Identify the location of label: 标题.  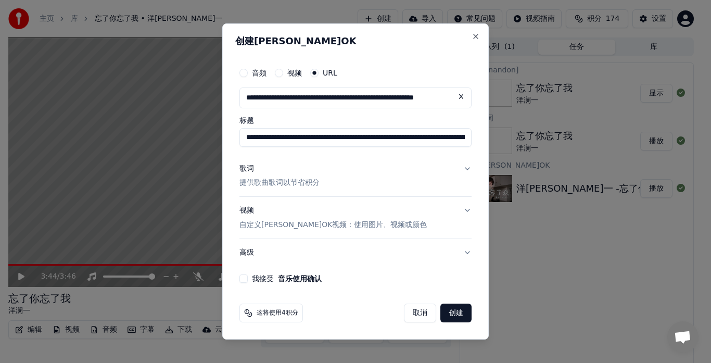
(355, 120).